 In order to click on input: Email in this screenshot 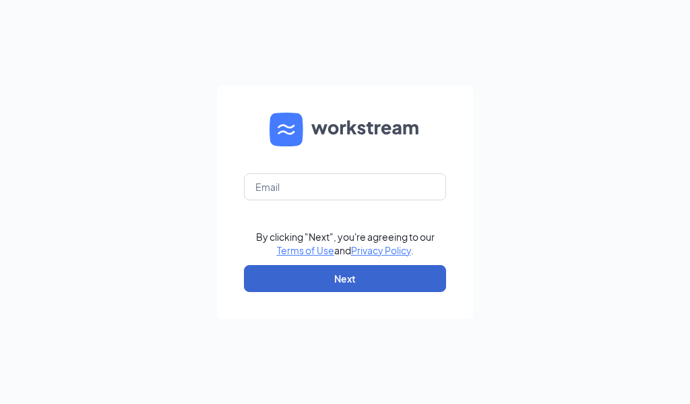, I will do `click(345, 187)`.